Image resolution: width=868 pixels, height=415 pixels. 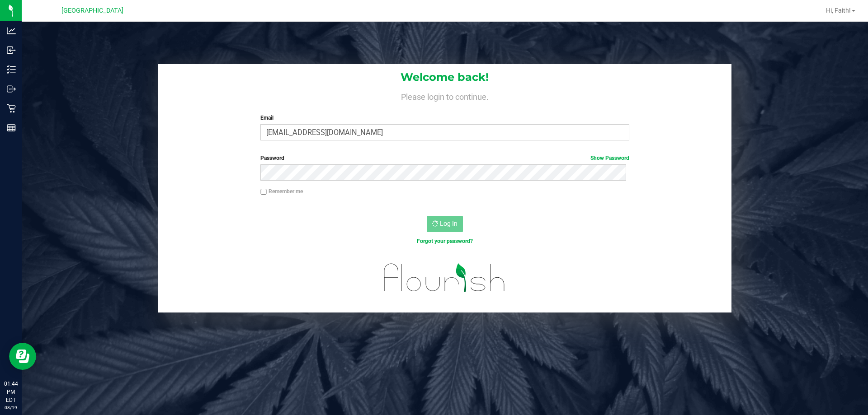 What do you see at coordinates (838, 11) in the screenshot?
I see `span: Hi, Faith!` at bounding box center [838, 11].